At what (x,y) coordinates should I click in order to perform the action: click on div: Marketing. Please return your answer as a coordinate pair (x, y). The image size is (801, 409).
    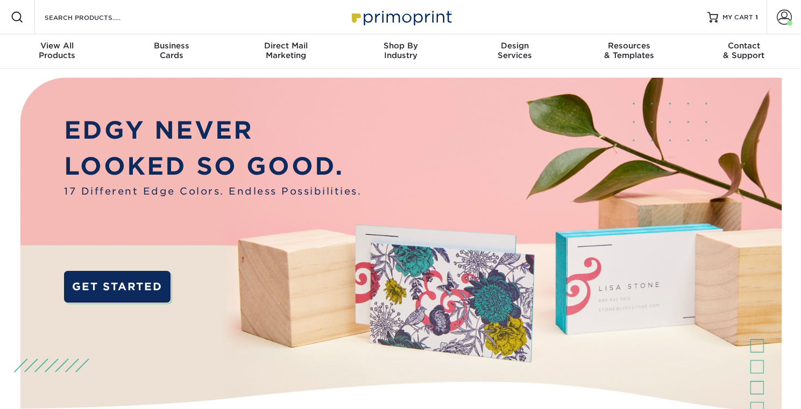
    Looking at the image, I should click on (286, 51).